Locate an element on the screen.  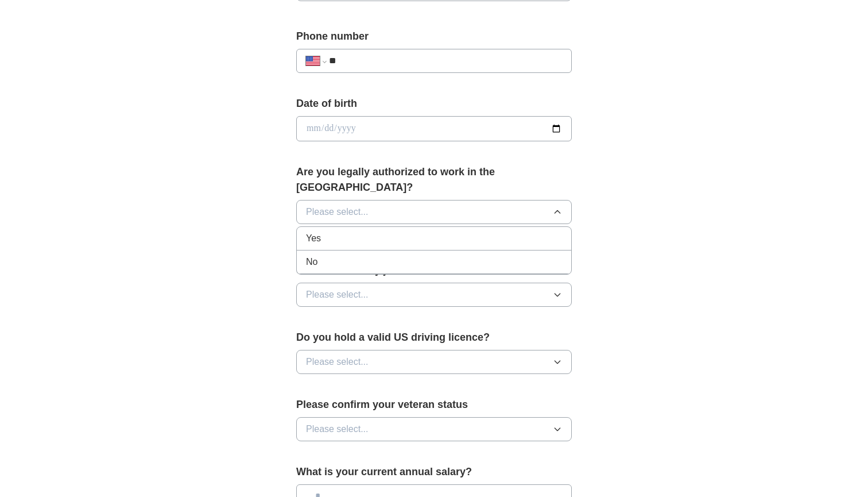
label: Please confirm your veteran status is located at coordinates (434, 404).